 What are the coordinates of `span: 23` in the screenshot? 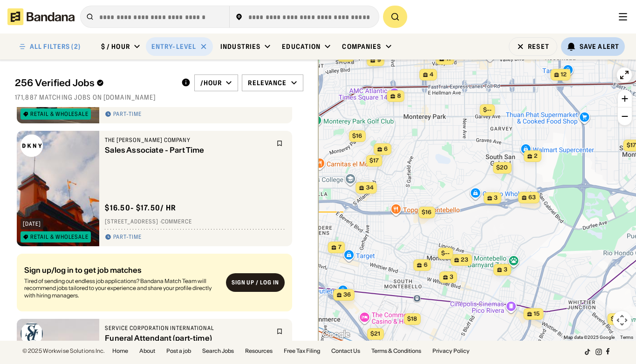 It's located at (465, 260).